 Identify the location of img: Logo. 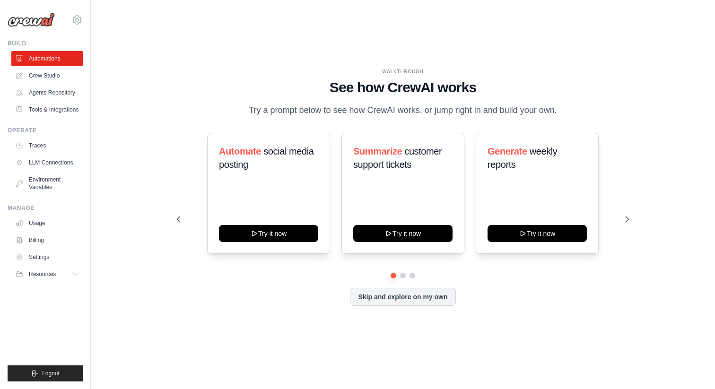
(31, 20).